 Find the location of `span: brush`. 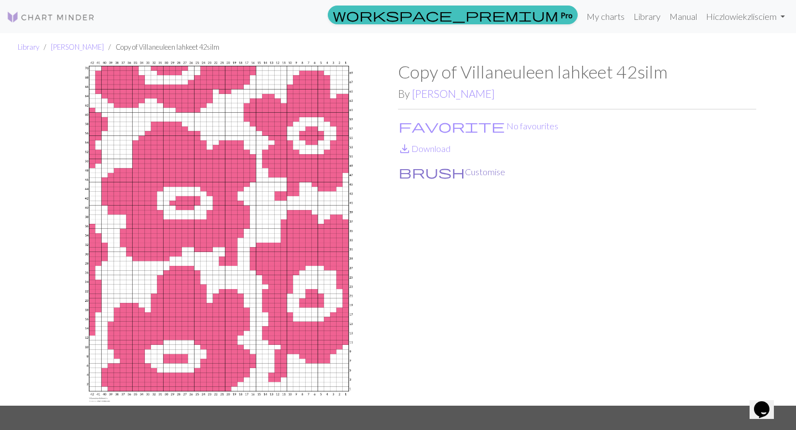

span: brush is located at coordinates (432, 172).